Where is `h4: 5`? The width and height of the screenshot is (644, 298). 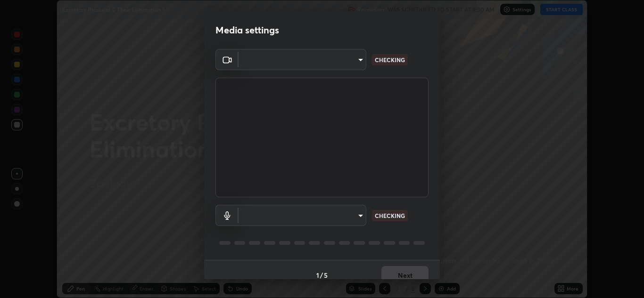
h4: 5 is located at coordinates (326, 275).